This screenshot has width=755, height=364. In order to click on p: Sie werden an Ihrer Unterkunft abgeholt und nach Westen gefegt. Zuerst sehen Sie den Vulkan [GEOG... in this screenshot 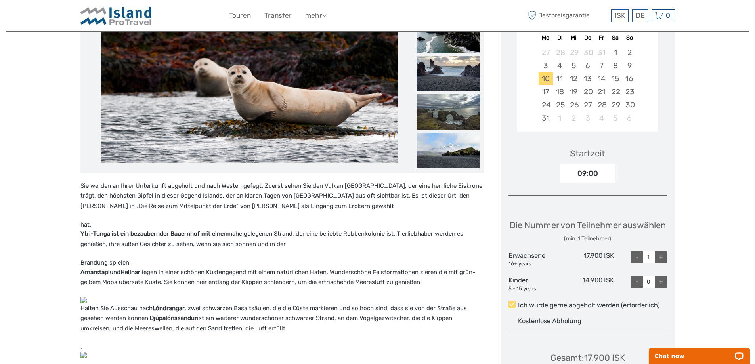, I will do `click(282, 196)`.